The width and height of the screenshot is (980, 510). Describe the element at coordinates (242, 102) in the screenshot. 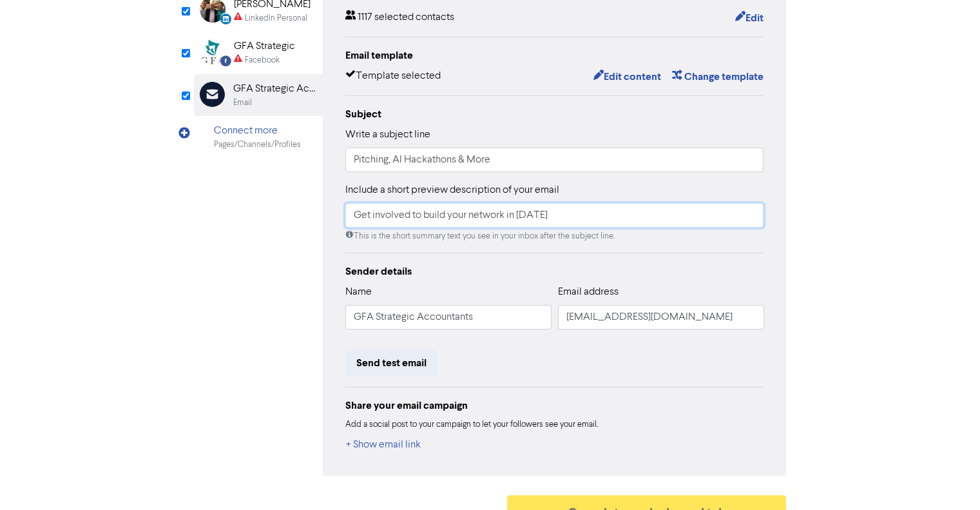

I see `div: Email` at that location.